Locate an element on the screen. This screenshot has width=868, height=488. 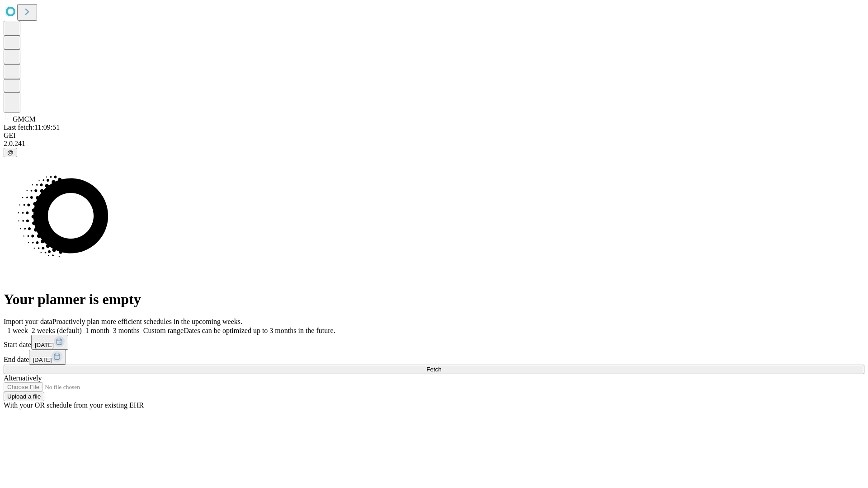
div: 2.0.241 is located at coordinates (434, 144).